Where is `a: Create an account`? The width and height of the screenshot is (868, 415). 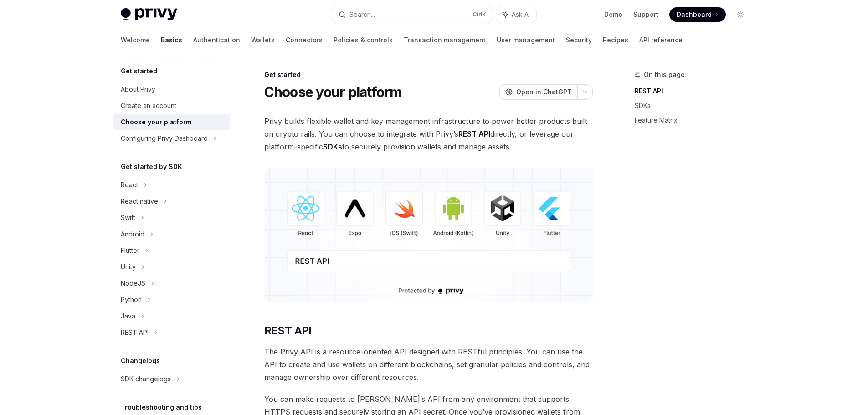
a: Create an account is located at coordinates (172, 106).